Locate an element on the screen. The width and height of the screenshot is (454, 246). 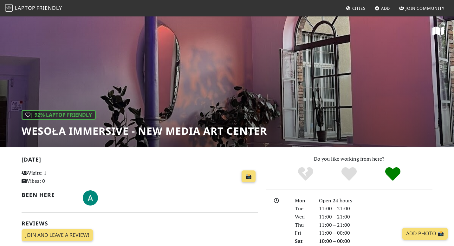
div: No is located at coordinates (305, 175).